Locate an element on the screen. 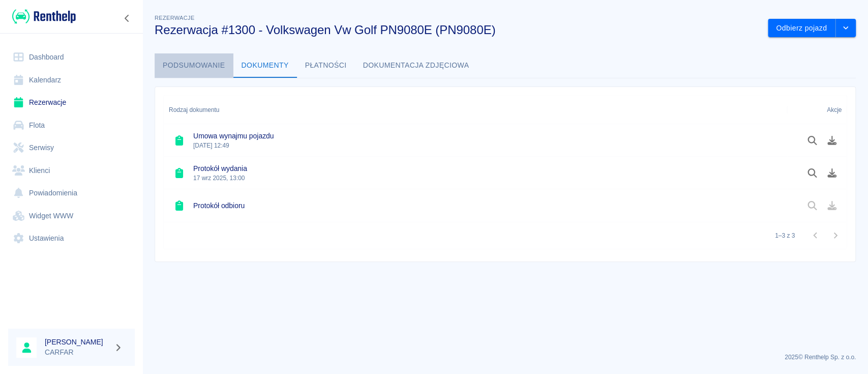  img: Renthelp logo is located at coordinates (44, 16).